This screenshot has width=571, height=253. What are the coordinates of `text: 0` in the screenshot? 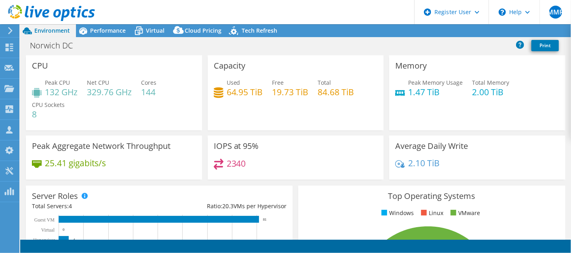 It's located at (63, 230).